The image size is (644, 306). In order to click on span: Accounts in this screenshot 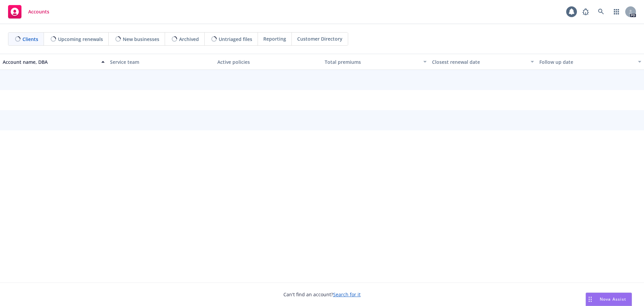, I will do `click(38, 12)`.